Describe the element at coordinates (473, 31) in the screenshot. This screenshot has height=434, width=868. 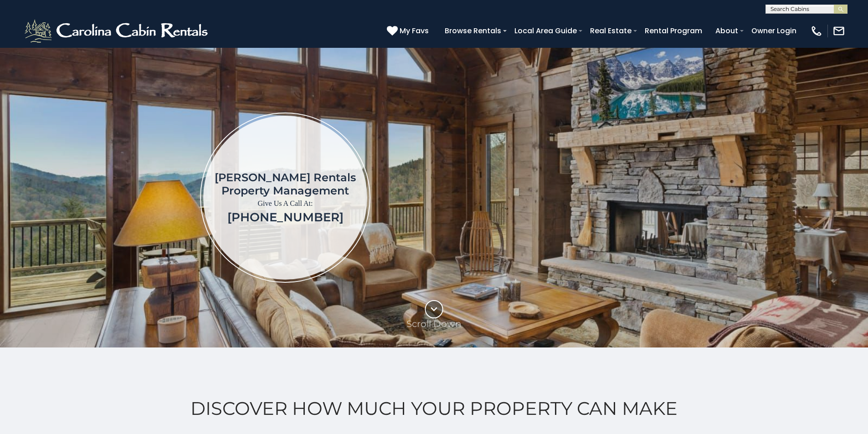
I see `a: Browse Rentals` at that location.